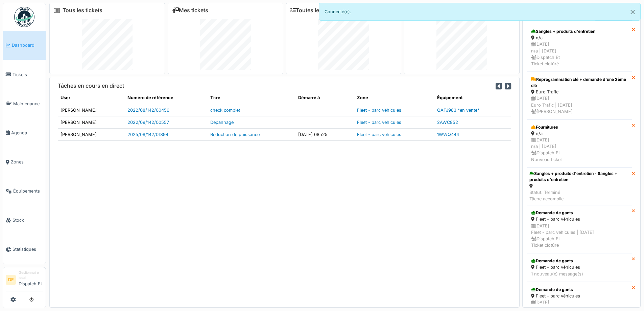 This screenshot has width=644, height=311. What do you see at coordinates (251, 98) in the screenshot?
I see `th: Titre` at bounding box center [251, 98].